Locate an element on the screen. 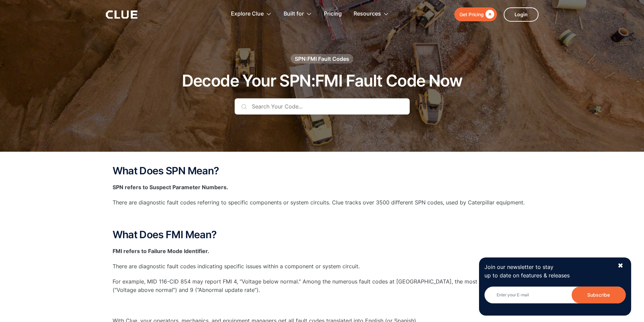  p: Join our newsletter to stay up to date on features & releases is located at coordinates (548, 271).